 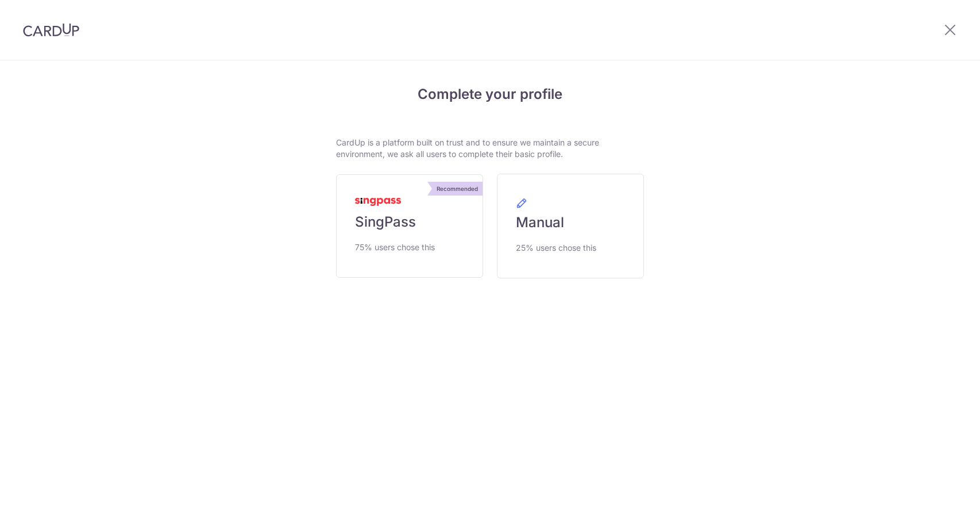 What do you see at coordinates (490, 94) in the screenshot?
I see `h4: Complete your profile` at bounding box center [490, 94].